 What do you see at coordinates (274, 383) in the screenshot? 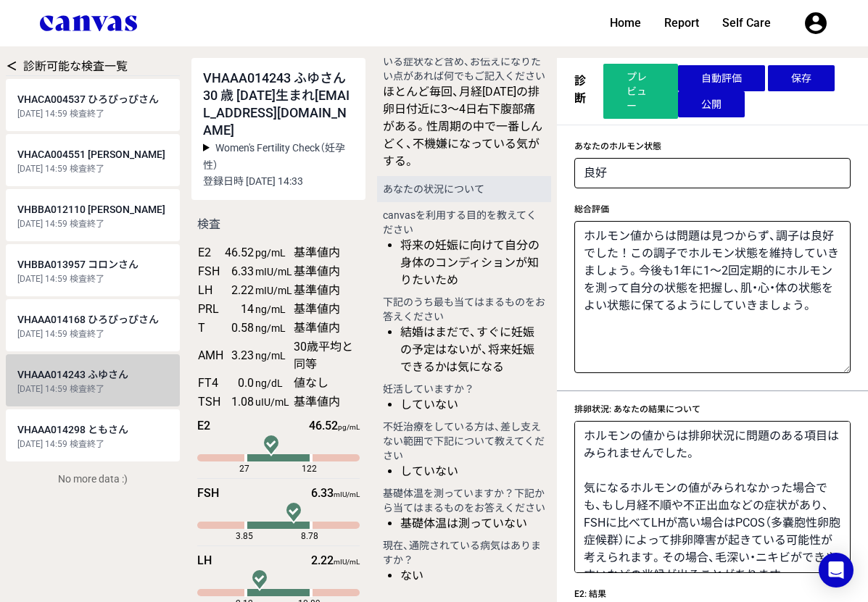
I see `td: ng/dL` at bounding box center [274, 383].